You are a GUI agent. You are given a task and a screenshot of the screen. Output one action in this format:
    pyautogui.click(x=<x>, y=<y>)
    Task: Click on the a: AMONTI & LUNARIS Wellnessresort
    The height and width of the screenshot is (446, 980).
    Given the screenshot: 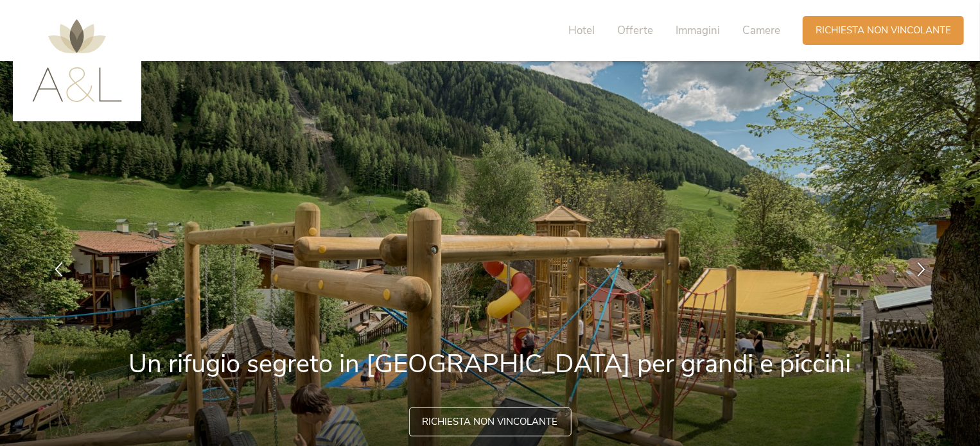 What is the action you would take?
    pyautogui.click(x=77, y=60)
    